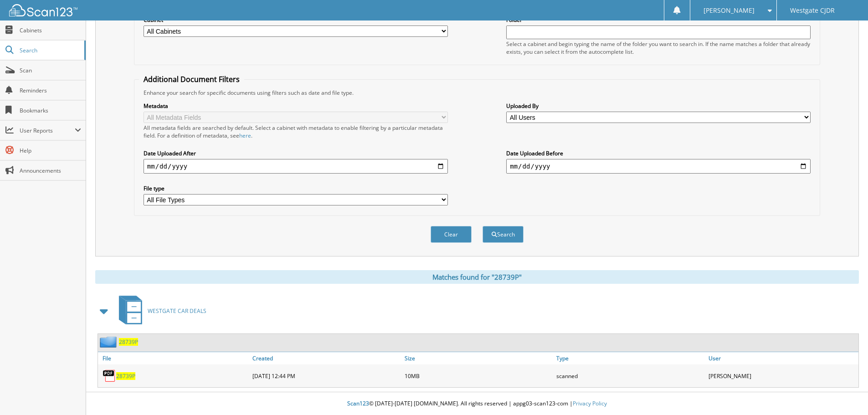  What do you see at coordinates (451, 234) in the screenshot?
I see `button: Clear` at bounding box center [451, 234].